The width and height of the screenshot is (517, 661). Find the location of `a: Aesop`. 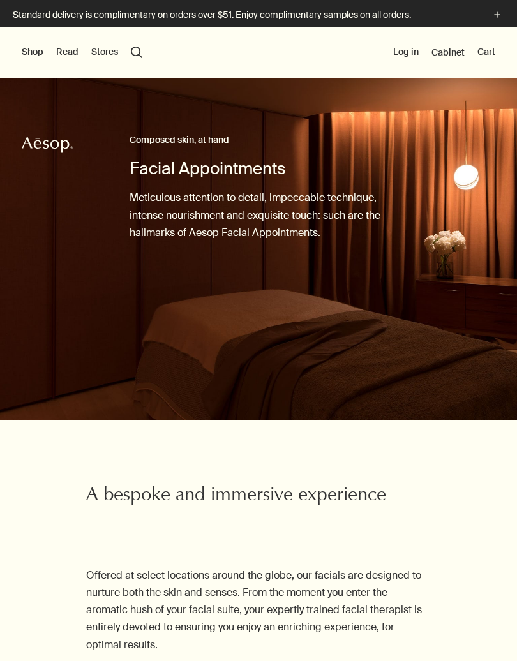

a: Aesop is located at coordinates (47, 146).